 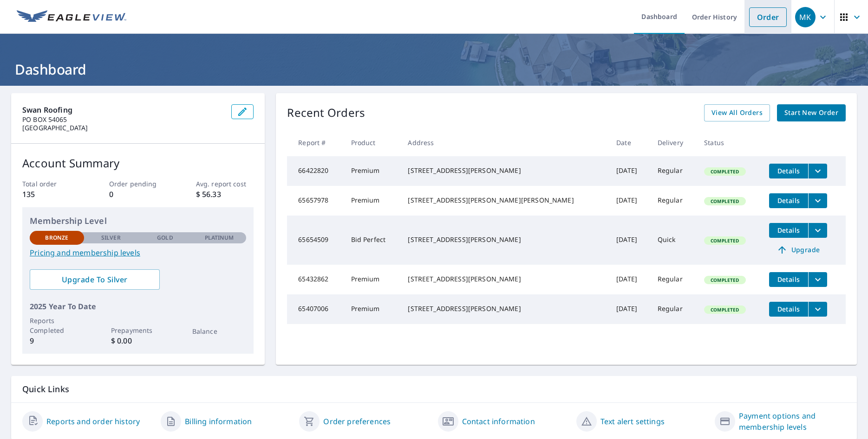 I want to click on a: Order, so click(x=768, y=17).